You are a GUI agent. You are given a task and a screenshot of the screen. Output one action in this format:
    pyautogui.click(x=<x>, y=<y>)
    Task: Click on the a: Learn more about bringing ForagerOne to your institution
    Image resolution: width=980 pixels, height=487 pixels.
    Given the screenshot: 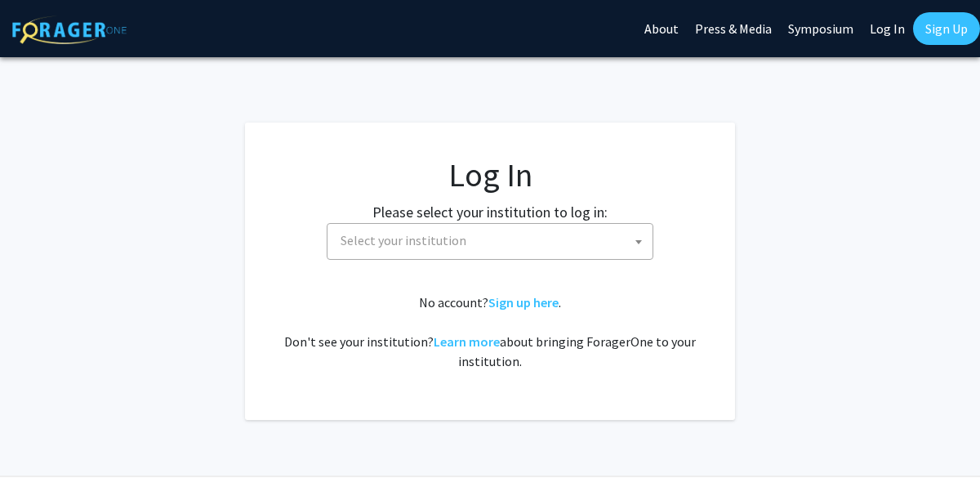 What is the action you would take?
    pyautogui.click(x=466, y=341)
    